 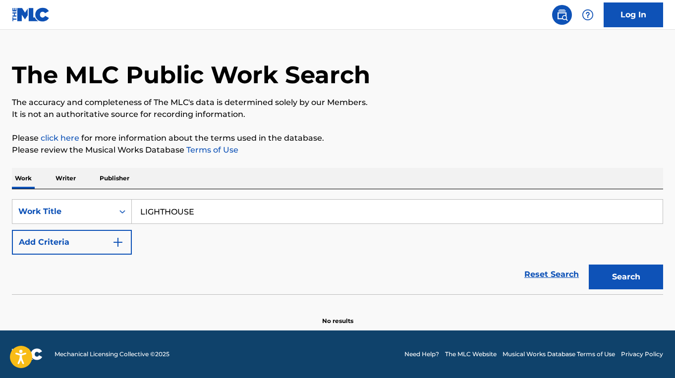 I want to click on p: Please for more information about the terms used in the database., so click(x=338, y=138).